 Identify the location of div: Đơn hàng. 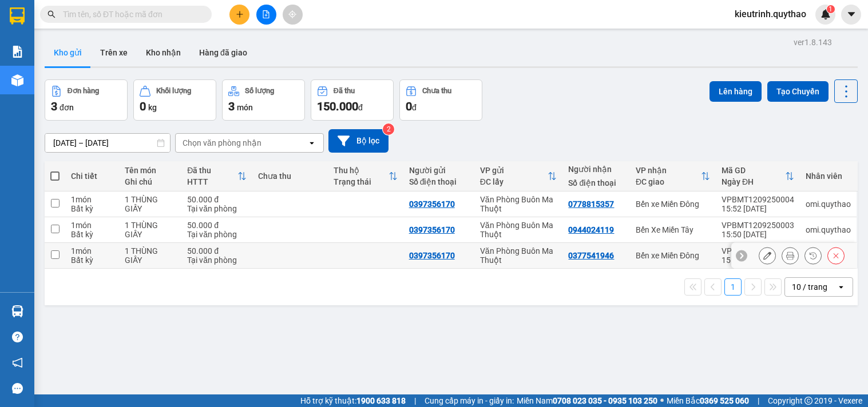
(83, 91).